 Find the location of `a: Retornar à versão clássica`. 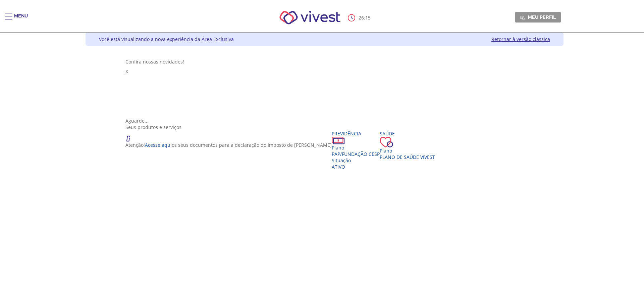

a: Retornar à versão clássica is located at coordinates (521, 39).